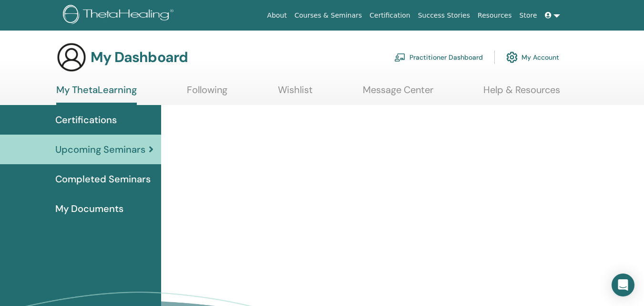  What do you see at coordinates (120, 15) in the screenshot?
I see `img: logo.png` at bounding box center [120, 15].